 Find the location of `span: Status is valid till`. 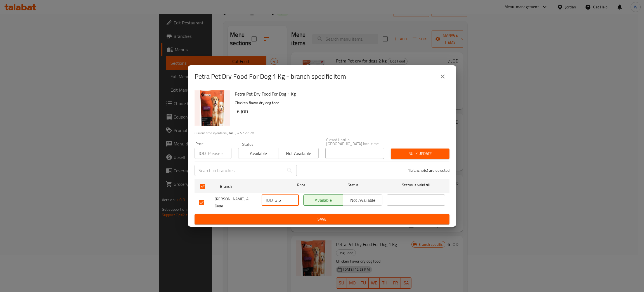

span: Status is valid till is located at coordinates (416, 185).